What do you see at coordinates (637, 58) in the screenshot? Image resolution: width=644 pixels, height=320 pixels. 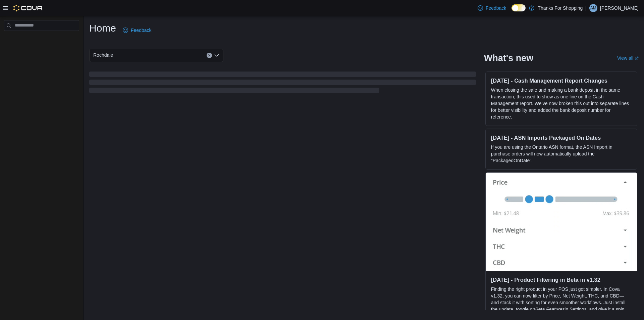 I see `svg: External link` at bounding box center [637, 58].